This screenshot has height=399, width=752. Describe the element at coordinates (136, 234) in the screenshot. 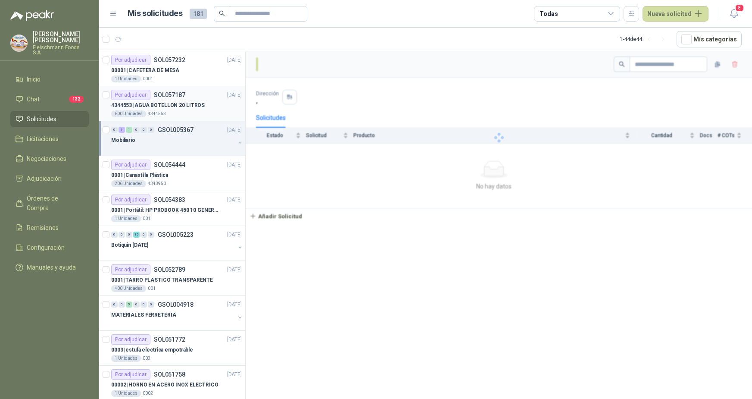

I see `div: 15` at that location.